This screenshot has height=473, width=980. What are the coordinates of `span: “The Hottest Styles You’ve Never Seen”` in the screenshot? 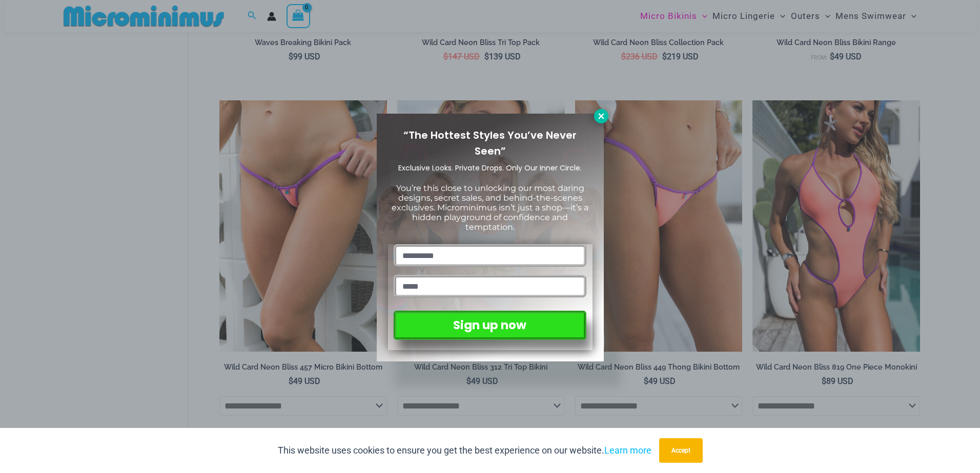 It's located at (490, 143).